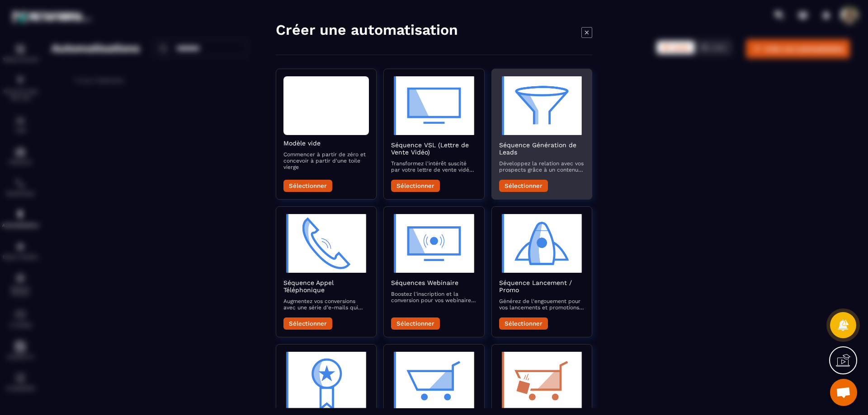  I want to click on h2: Séquence Appel Téléphonique, so click(326, 286).